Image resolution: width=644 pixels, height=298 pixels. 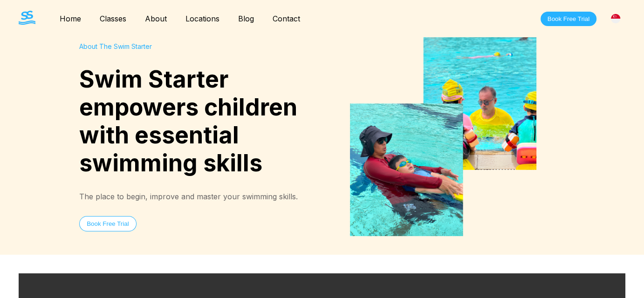 What do you see at coordinates (156, 18) in the screenshot?
I see `a: About` at bounding box center [156, 18].